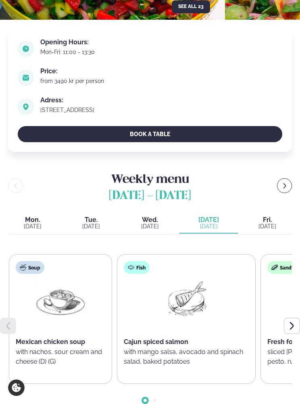 The image size is (300, 404). Describe the element at coordinates (145, 401) in the screenshot. I see `span: Go to slide 1` at that location.